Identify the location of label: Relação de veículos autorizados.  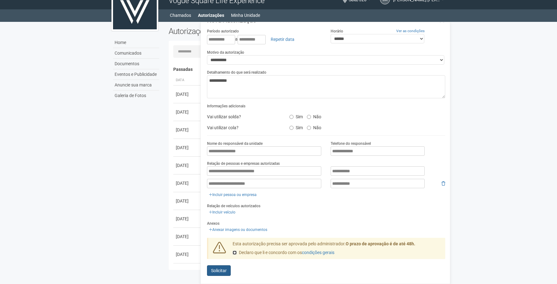
(233, 206).